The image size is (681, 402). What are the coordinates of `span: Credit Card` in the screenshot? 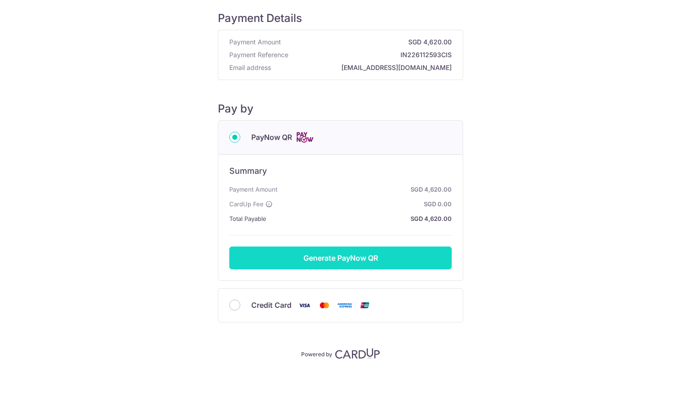 It's located at (271, 305).